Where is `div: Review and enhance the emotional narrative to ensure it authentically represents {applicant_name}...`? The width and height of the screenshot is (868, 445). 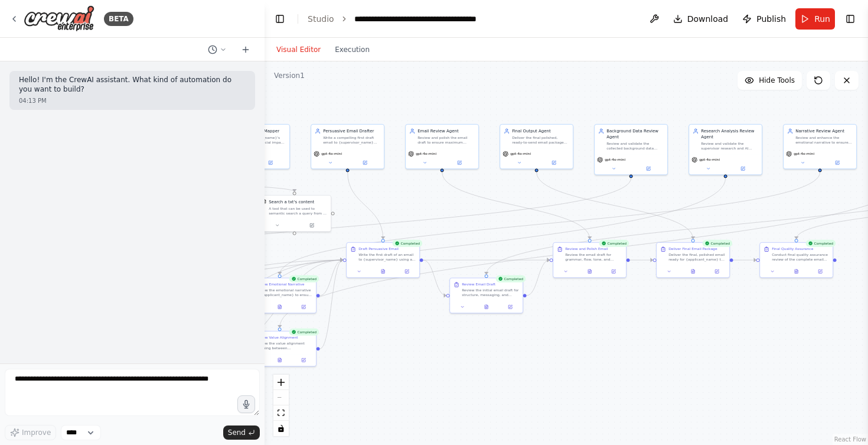 div: Review and enhance the emotional narrative to ensure it authentically represents {applicant_name}... is located at coordinates (823, 140).